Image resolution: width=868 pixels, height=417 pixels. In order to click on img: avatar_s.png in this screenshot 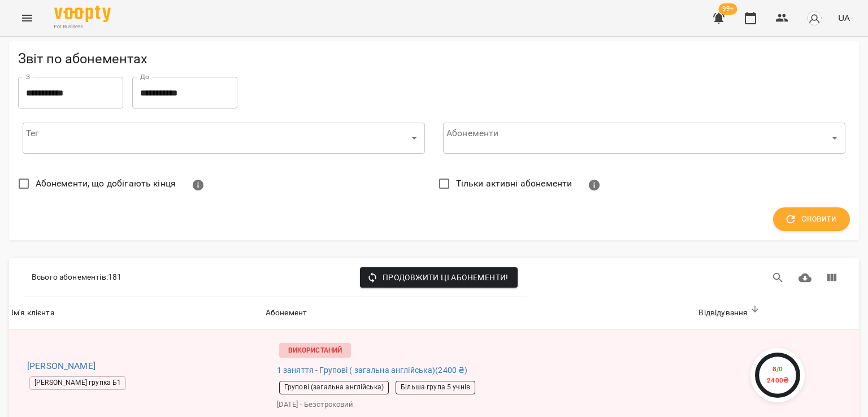, I will do `click(814, 18)`.